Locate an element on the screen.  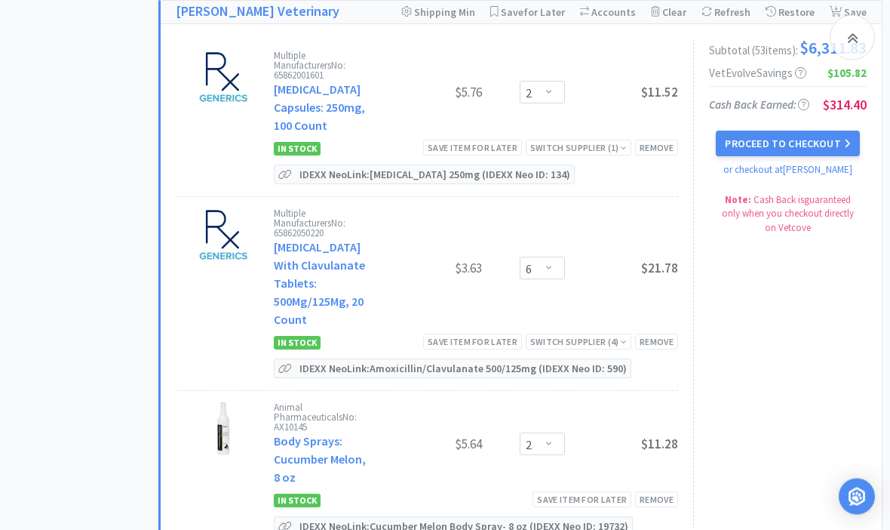
img: a711c6a98ccd4d80bfe65f99bbdf8764_406874.jpeg is located at coordinates (223, 78).